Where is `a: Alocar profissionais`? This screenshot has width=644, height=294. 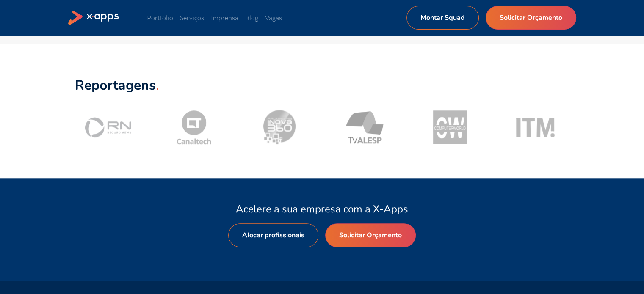
a: Alocar profissionais is located at coordinates (273, 235).